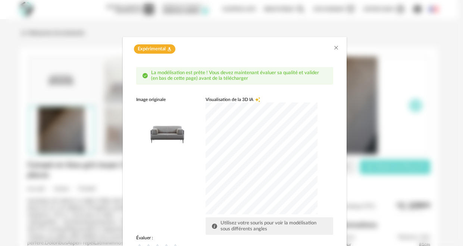  Describe the element at coordinates (257, 100) in the screenshot. I see `span: Creation icon` at that location.